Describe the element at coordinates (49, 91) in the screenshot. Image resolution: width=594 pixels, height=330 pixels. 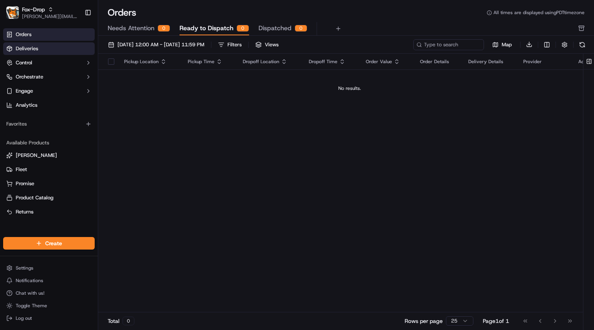
I see `button: Engage` at that location.